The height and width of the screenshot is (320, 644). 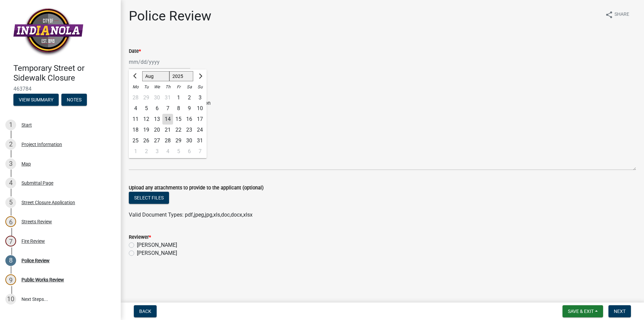 What do you see at coordinates (189, 119) in the screenshot?
I see `div: 16` at bounding box center [189, 119].